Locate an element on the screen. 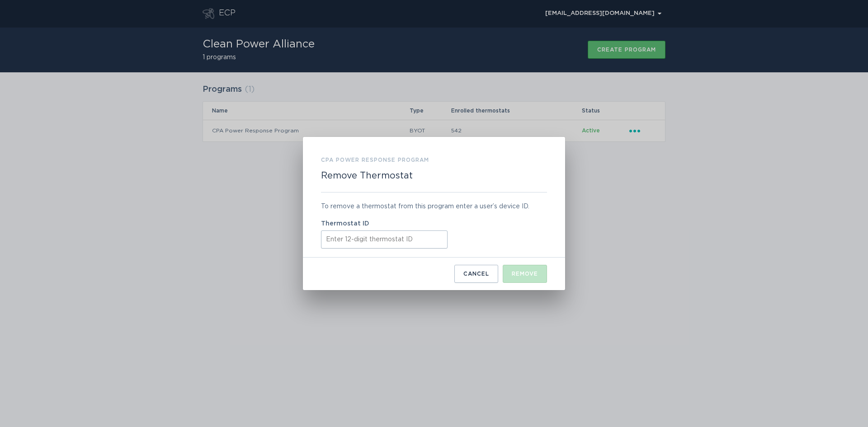 The height and width of the screenshot is (427, 868). div: Remove Thermostat is located at coordinates (434, 214).